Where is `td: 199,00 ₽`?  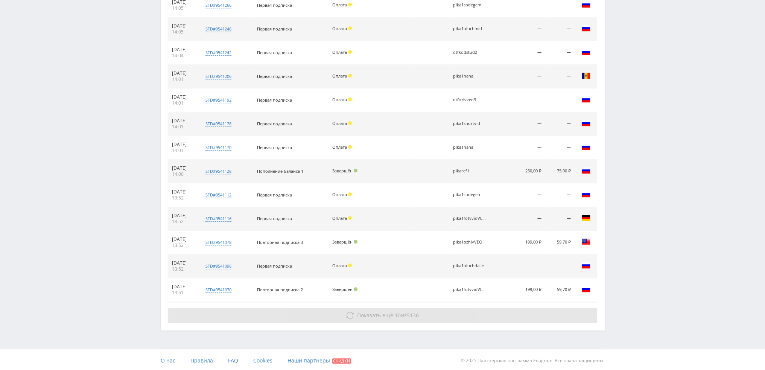 td: 199,00 ₽ is located at coordinates (525, 242).